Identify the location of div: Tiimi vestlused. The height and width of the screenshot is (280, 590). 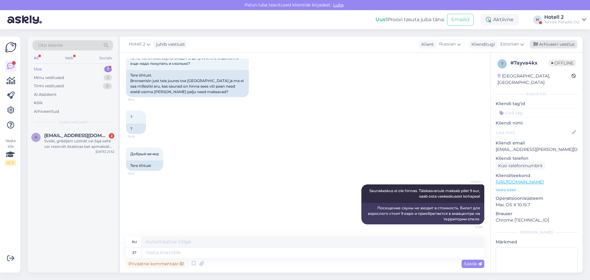
(49, 86).